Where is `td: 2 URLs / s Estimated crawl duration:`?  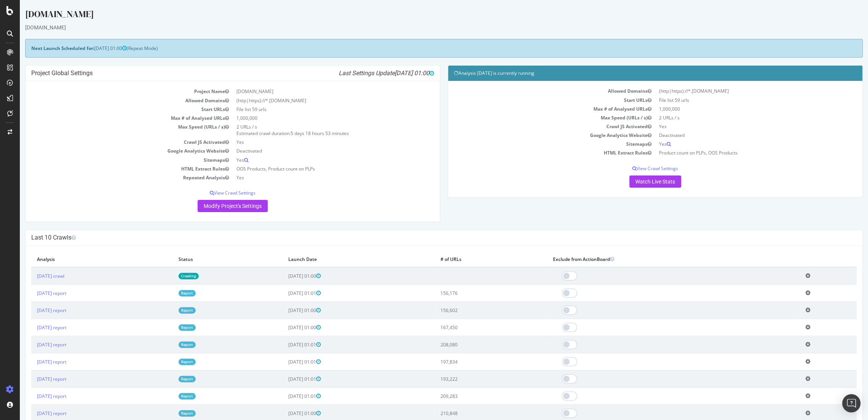 td: 2 URLs / s Estimated crawl duration: is located at coordinates (314, 130).